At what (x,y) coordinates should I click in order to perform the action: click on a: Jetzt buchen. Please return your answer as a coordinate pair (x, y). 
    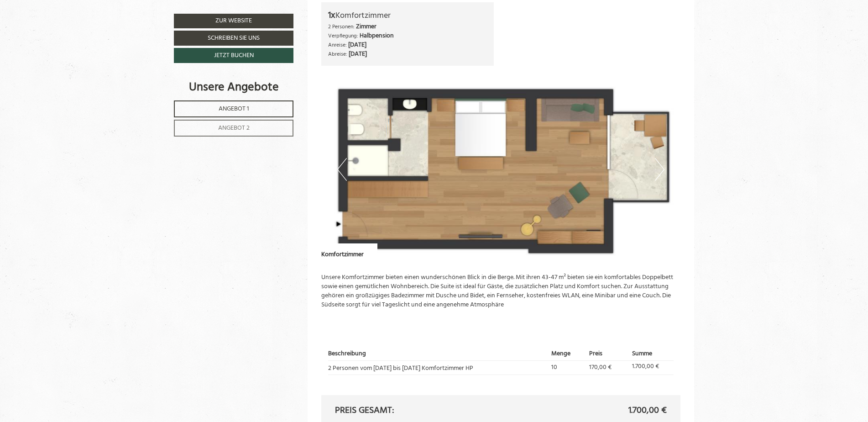
    Looking at the image, I should click on (234, 55).